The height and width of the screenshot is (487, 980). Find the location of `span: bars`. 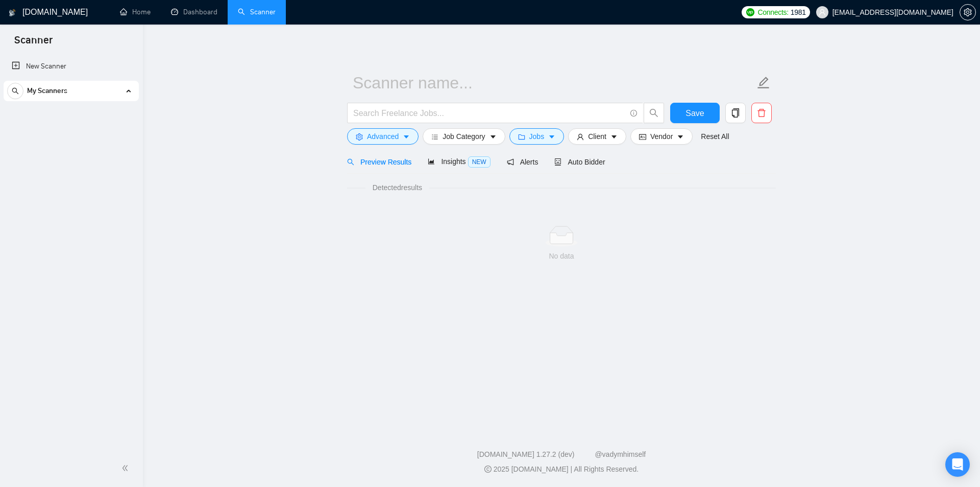

span: bars is located at coordinates (435, 137).